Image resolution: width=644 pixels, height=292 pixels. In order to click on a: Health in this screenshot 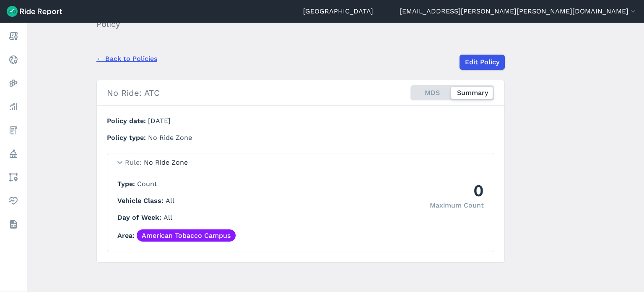, I will do `click(13, 201)`.